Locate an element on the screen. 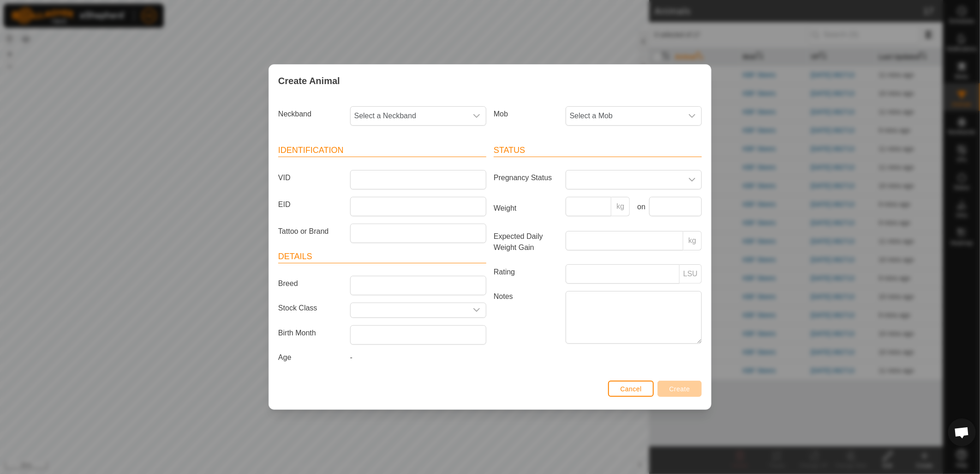 The width and height of the screenshot is (980, 474). header: Status is located at coordinates (598, 150).